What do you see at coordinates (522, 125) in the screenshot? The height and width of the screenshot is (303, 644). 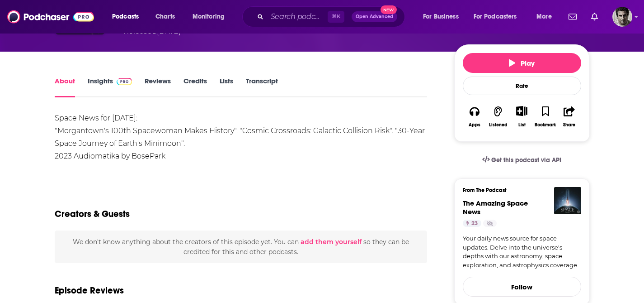 I see `div: List` at bounding box center [522, 125].